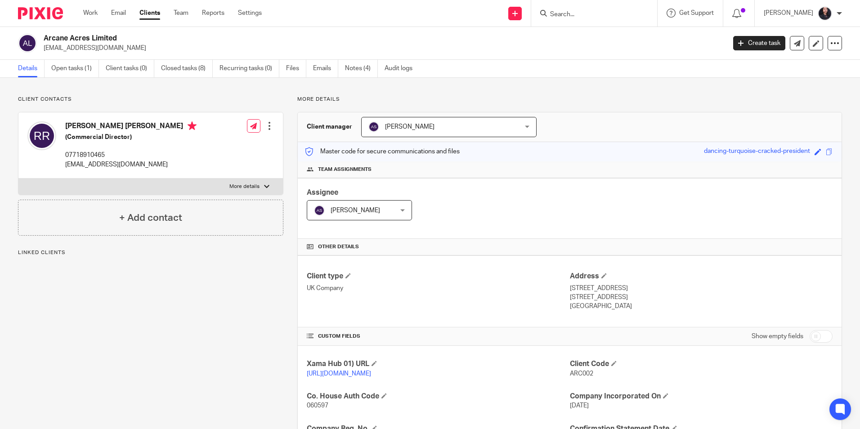  Describe the element at coordinates (345, 170) in the screenshot. I see `span: Team assignments` at that location.